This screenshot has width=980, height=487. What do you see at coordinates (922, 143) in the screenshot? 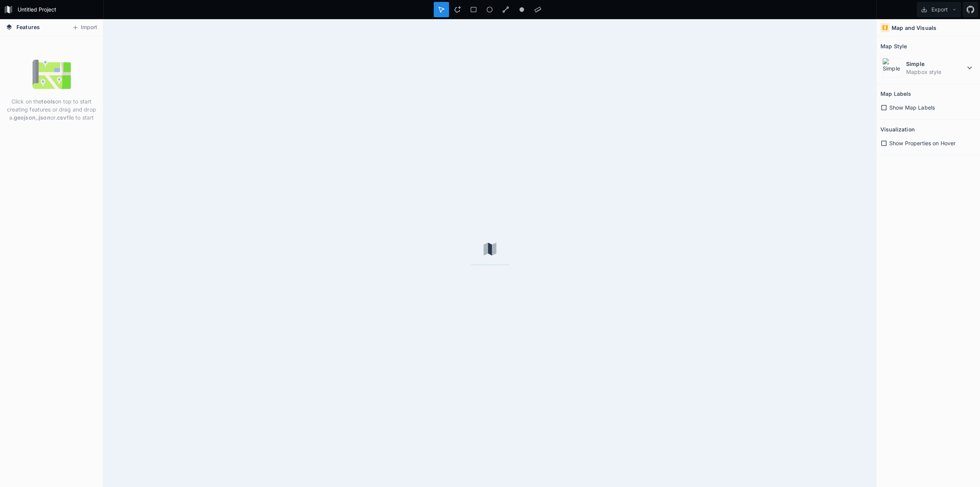
I see `span: Show Properties on Hover` at bounding box center [922, 143].